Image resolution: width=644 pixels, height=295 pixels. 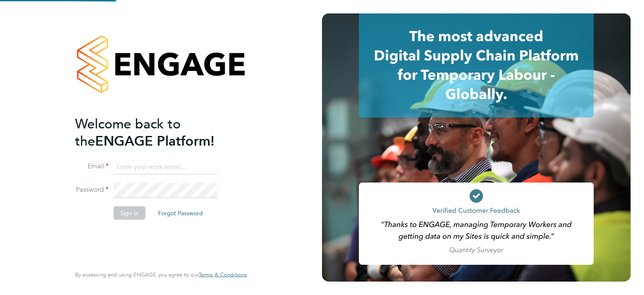 What do you see at coordinates (128, 132) in the screenshot?
I see `span: Welcome back to the` at bounding box center [128, 132].